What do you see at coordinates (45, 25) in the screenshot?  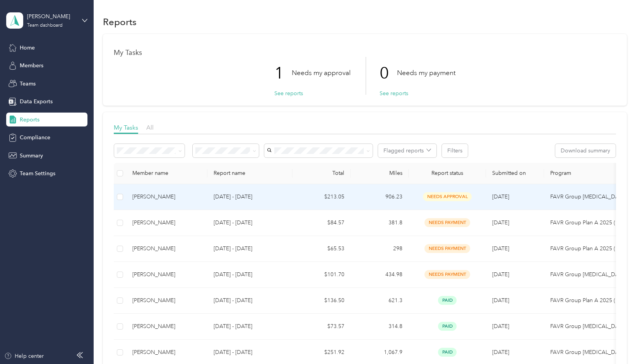 I see `div: Team dashboard` at bounding box center [45, 25].